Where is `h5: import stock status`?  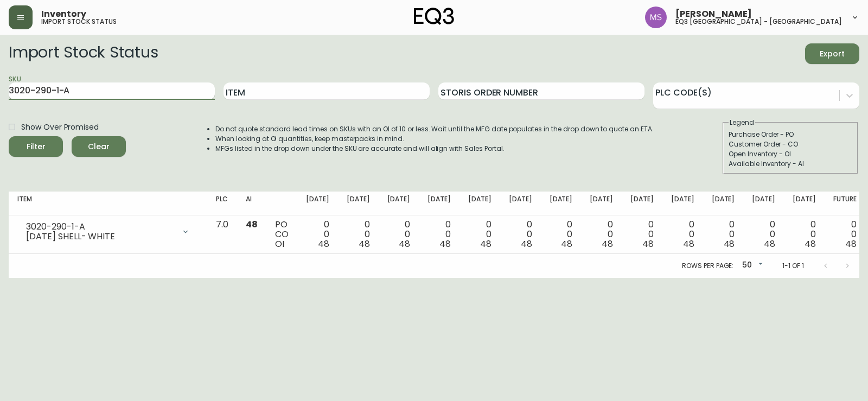 h5: import stock status is located at coordinates (79, 22).